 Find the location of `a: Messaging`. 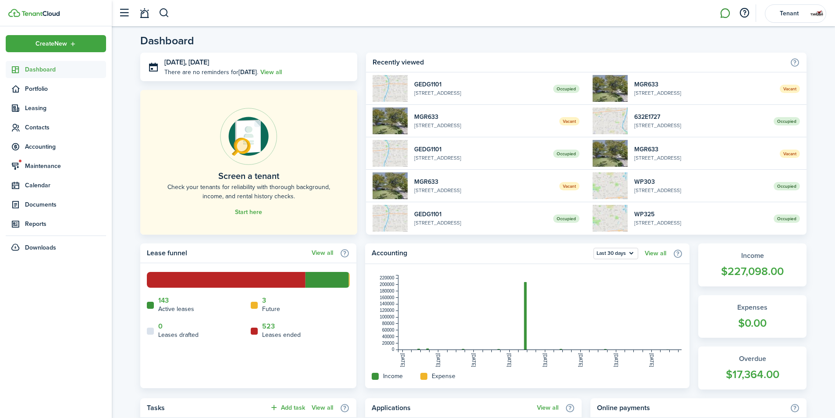

a: Messaging is located at coordinates (725, 13).